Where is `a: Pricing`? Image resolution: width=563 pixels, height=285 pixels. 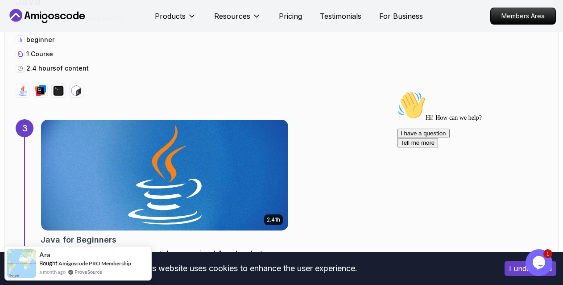 a: Pricing is located at coordinates (291, 16).